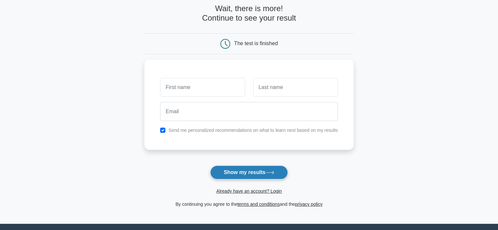 The height and width of the screenshot is (230, 498). Describe the element at coordinates (249, 204) in the screenshot. I see `div: By continuing you agree to the and the` at that location.